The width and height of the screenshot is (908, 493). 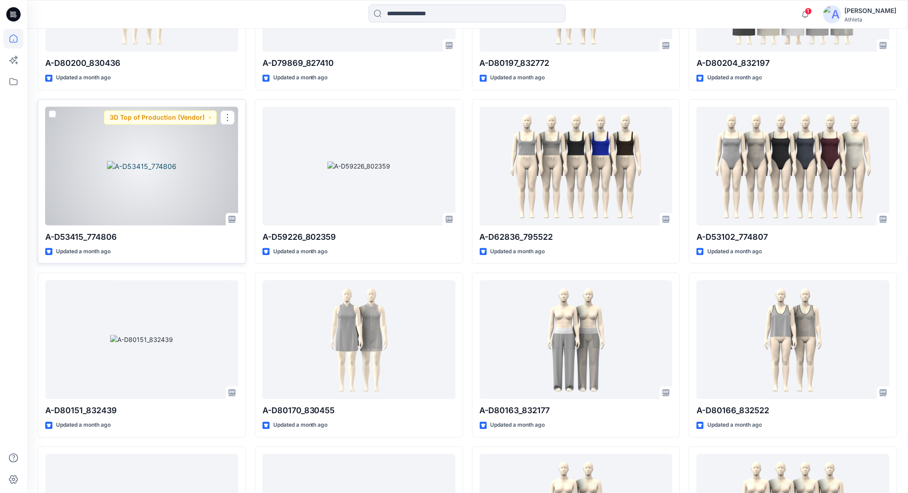 What do you see at coordinates (793, 237) in the screenshot?
I see `p: A-D53102_774807` at bounding box center [793, 237].